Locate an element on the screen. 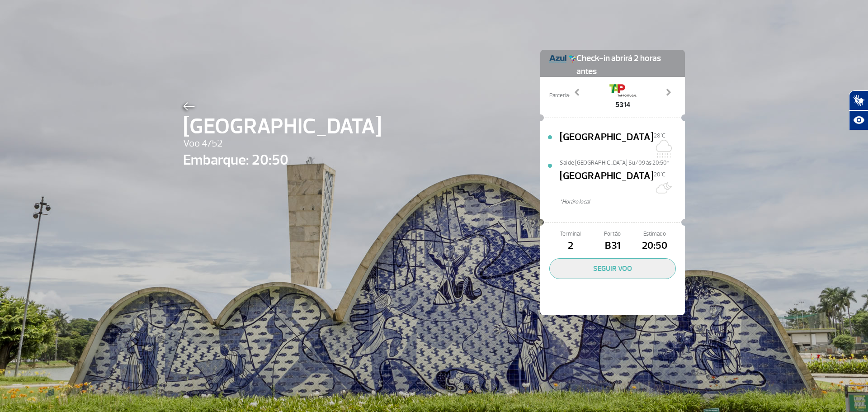 Image resolution: width=868 pixels, height=412 pixels. button: Abrir tradutor de língua de sinais. is located at coordinates (858, 100).